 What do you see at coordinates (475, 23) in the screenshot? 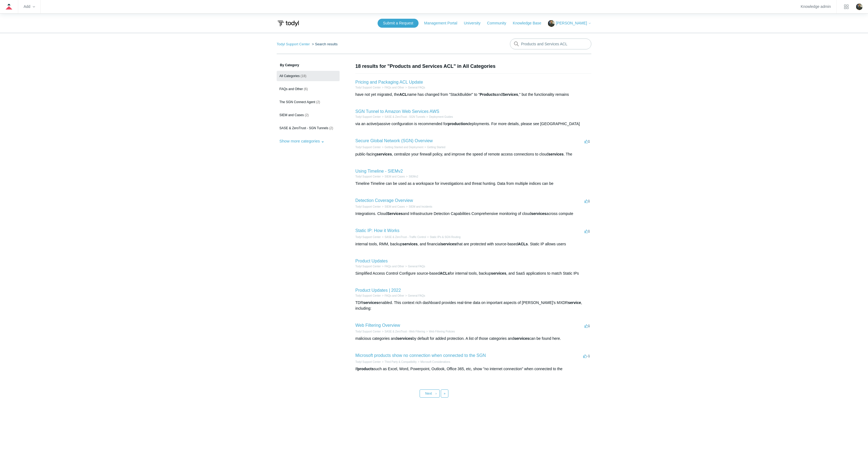
I see `a: University` at bounding box center [475, 23].